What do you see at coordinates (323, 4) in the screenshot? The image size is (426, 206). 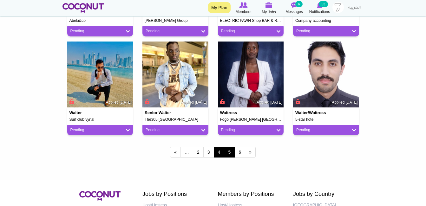 I see `small: 53` at bounding box center [323, 4].